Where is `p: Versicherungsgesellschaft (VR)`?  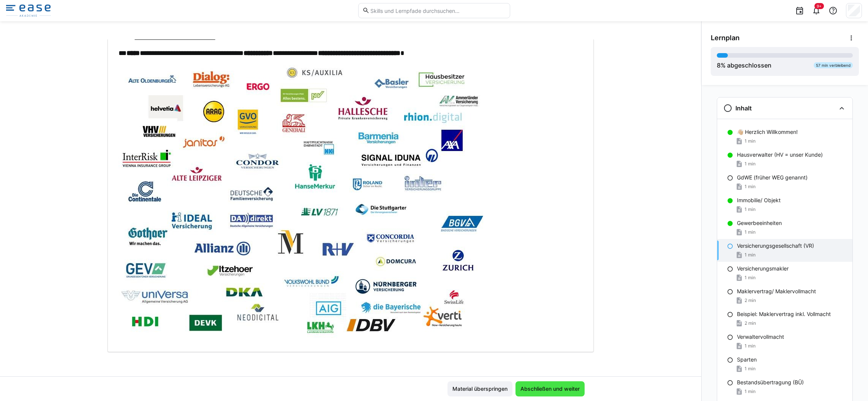 p: Versicherungsgesellschaft (VR) is located at coordinates (775, 246).